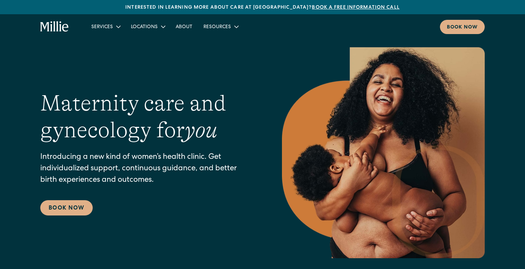  What do you see at coordinates (55, 27) in the screenshot?
I see `a: home` at bounding box center [55, 27].